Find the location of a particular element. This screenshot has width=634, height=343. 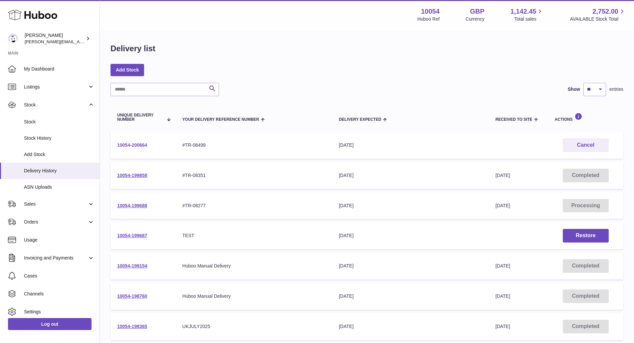

span: AVAILABLE Stock Total is located at coordinates (598, 19).